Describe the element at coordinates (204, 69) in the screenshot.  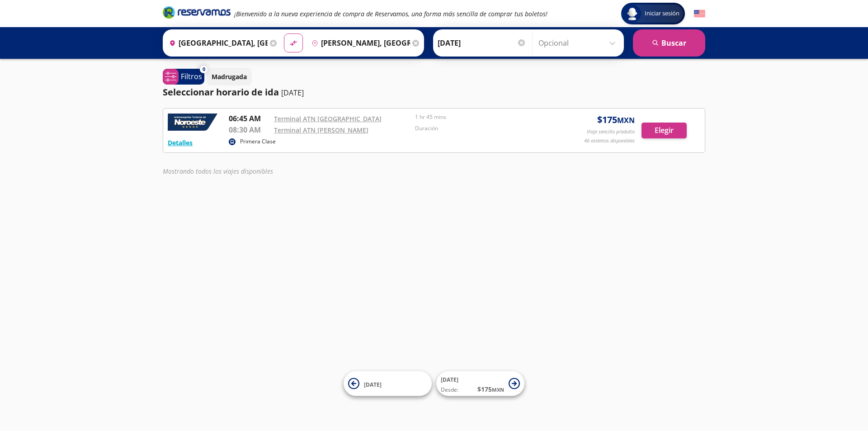
I see `span: 0` at that location.